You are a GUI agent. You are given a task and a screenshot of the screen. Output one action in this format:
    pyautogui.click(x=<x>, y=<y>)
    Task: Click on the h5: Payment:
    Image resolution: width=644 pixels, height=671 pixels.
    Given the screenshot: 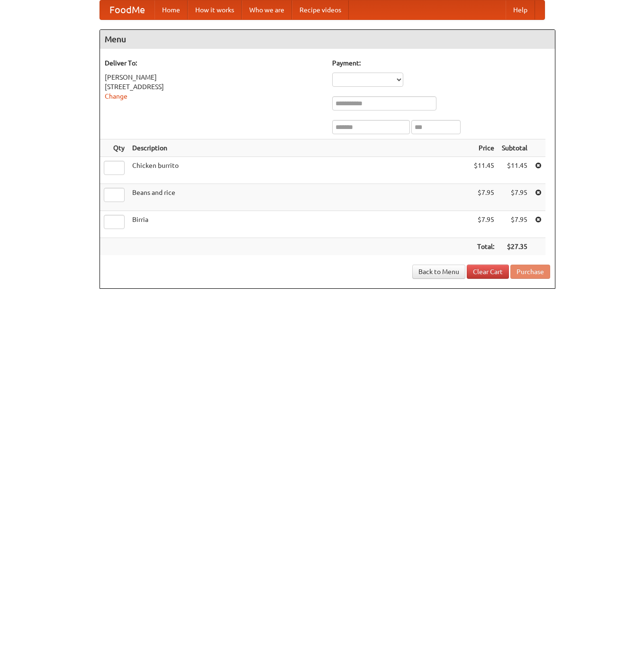 What is the action you would take?
    pyautogui.click(x=441, y=63)
    